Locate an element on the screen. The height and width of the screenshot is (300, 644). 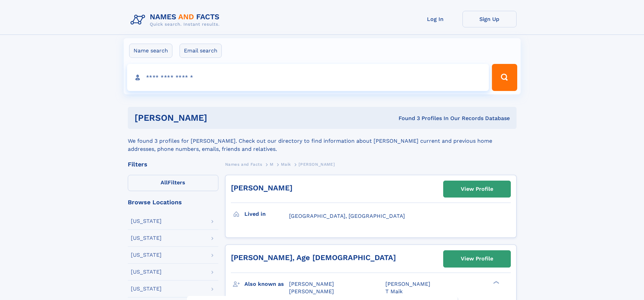
img: Logo Names and Facts is located at coordinates (176, 20).